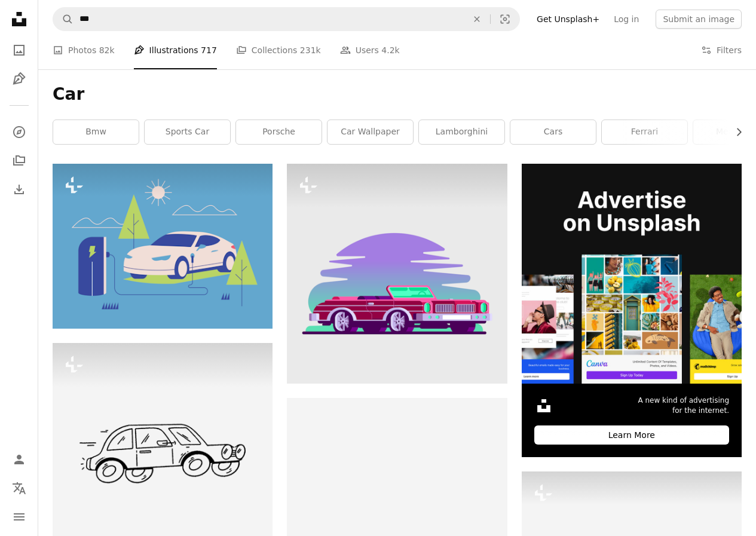 The width and height of the screenshot is (756, 536). Describe the element at coordinates (279, 132) in the screenshot. I see `a: porsche` at that location.